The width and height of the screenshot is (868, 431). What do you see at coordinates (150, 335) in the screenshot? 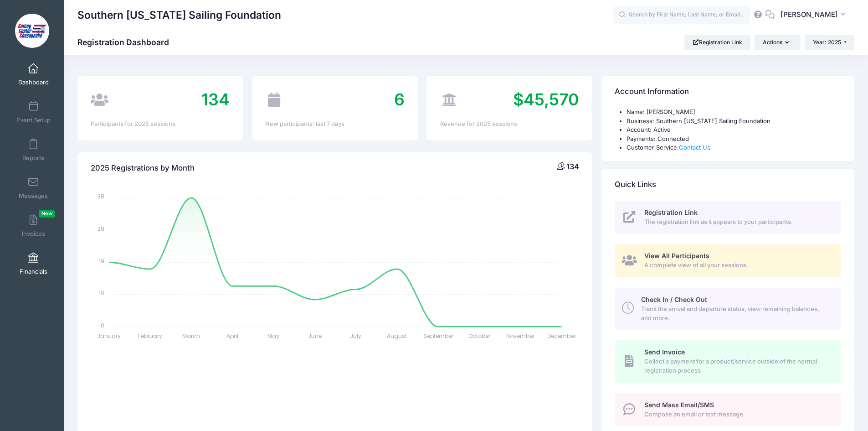
I see `tspan: February` at bounding box center [150, 335].